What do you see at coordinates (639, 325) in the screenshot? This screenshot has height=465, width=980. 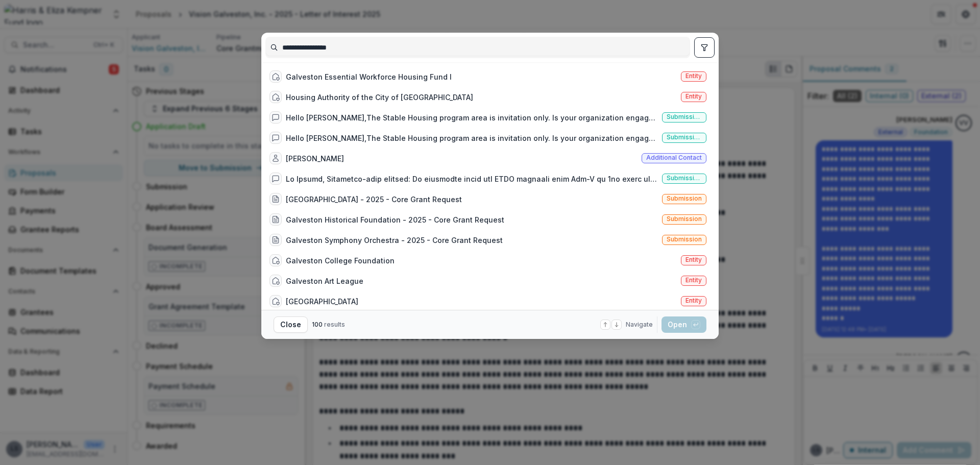 I see `span: Navigate` at bounding box center [639, 325].